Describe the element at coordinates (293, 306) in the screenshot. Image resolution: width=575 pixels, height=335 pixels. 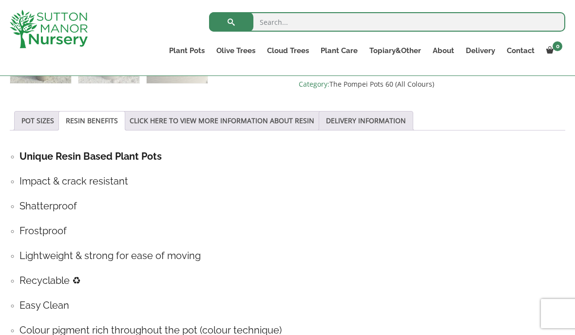
I see `h4: Easy Clean` at that location.